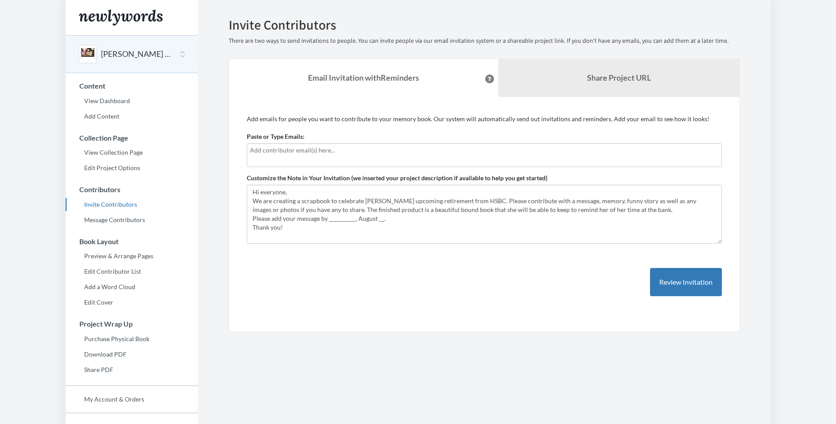 The width and height of the screenshot is (836, 424). Describe the element at coordinates (397, 178) in the screenshot. I see `label: Customize the Note in Your Invitation (we inserted your project description if available to help ...` at that location.